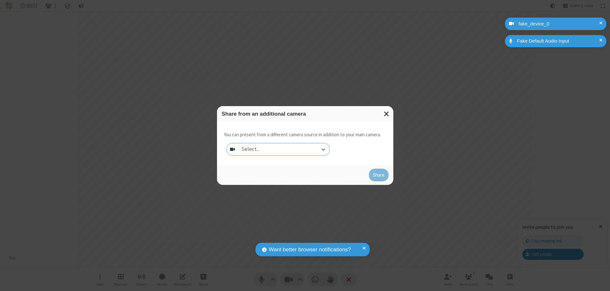 The width and height of the screenshot is (610, 291). What do you see at coordinates (379, 175) in the screenshot?
I see `button: Share` at bounding box center [379, 175].